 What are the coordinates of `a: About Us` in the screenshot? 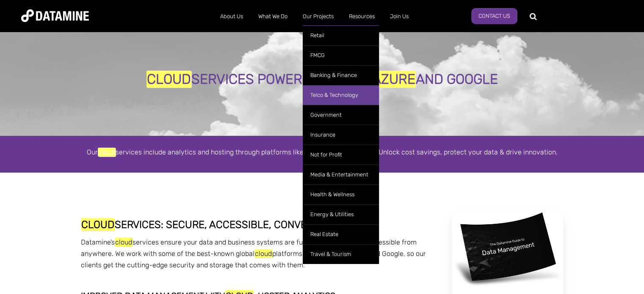 It's located at (232, 17).